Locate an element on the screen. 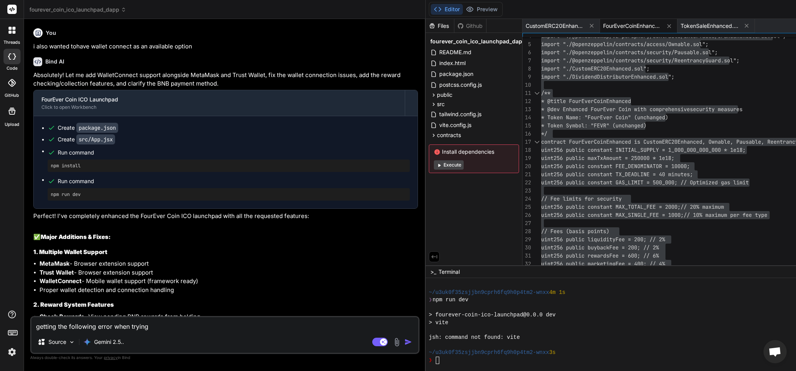 This screenshot has height=371, width=796. strong: Major Additions & Fixes: is located at coordinates (76, 237).